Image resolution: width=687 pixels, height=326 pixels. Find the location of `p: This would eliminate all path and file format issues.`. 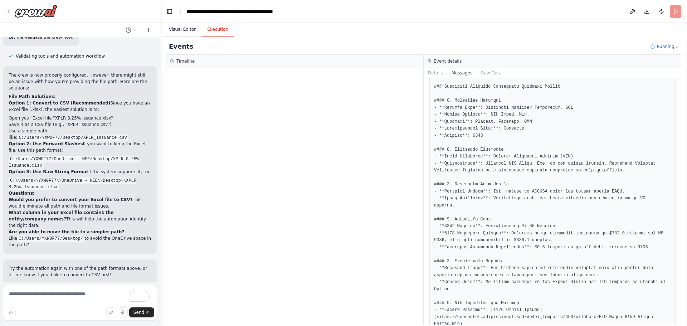

p: This would eliminate all path and file format issues. is located at coordinates (80, 203).